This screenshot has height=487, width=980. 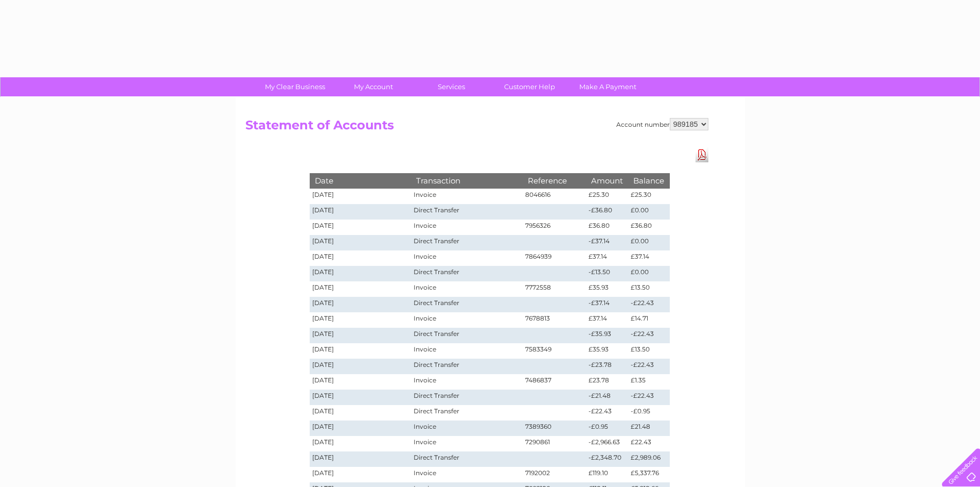 I want to click on td: -£21.48, so click(x=607, y=397).